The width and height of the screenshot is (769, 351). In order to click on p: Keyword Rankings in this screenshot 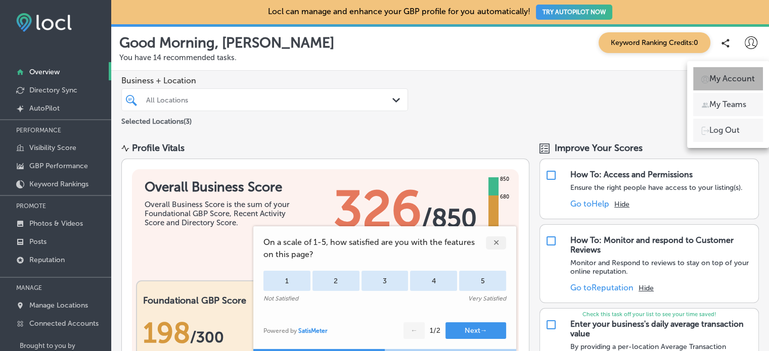, I will do `click(59, 184)`.